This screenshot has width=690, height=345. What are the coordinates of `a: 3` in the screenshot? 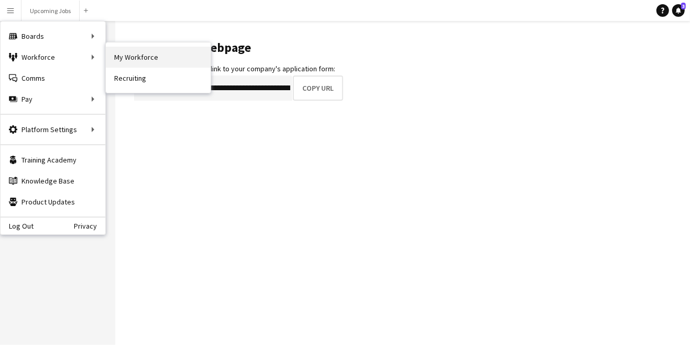 It's located at (678, 10).